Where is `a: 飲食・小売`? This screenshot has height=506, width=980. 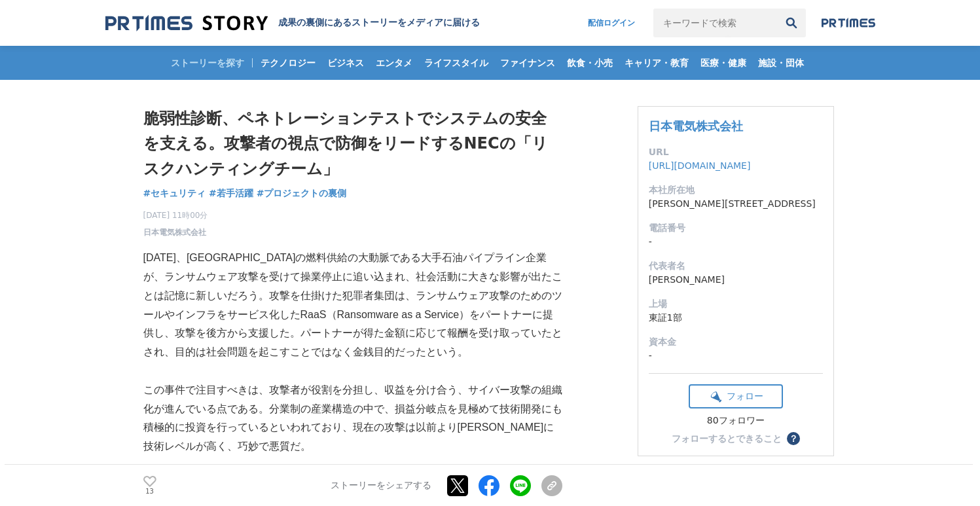
a: 飲食・小売 is located at coordinates (590, 63).